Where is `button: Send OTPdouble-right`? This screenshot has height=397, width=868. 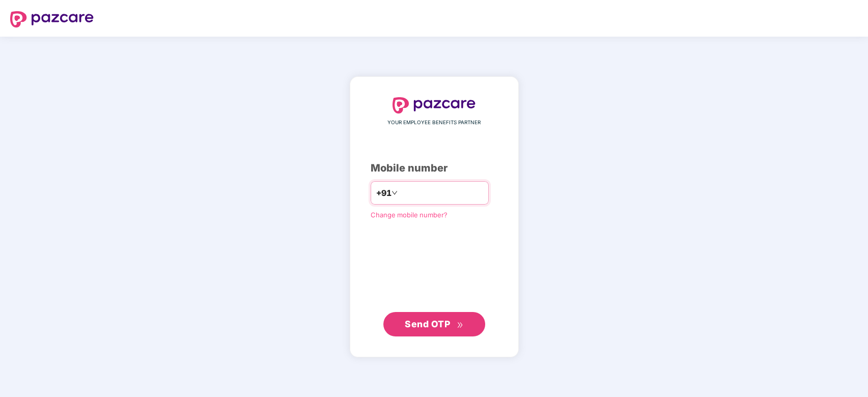
button: Send OTPdouble-right is located at coordinates (434, 324).